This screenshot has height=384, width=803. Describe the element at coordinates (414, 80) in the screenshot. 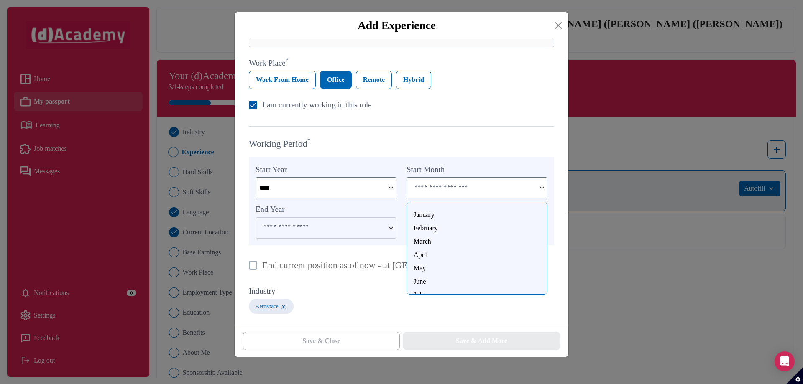

I see `label: Hybrid` at that location.